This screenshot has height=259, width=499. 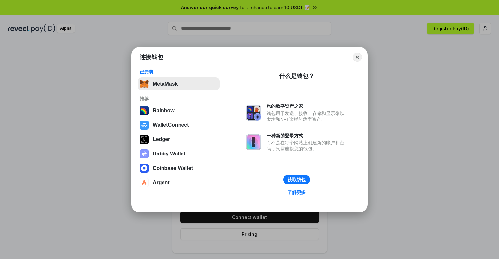 What do you see at coordinates (179, 125) in the screenshot?
I see `button: WalletConnect` at bounding box center [179, 125].